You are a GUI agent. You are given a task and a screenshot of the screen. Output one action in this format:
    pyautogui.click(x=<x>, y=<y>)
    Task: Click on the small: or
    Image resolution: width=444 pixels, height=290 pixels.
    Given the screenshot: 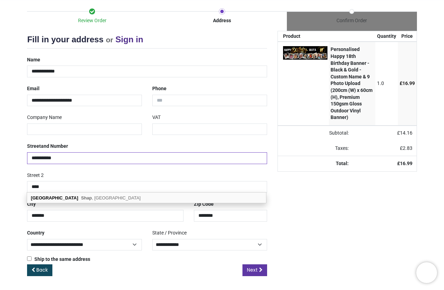 What is the action you would take?
    pyautogui.click(x=109, y=40)
    